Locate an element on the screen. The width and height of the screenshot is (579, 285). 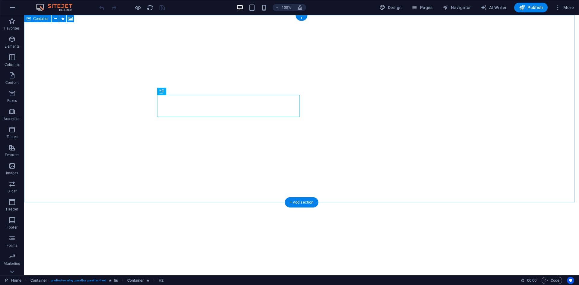
i: On resize automatically adjust zoom level to fit chosen device. is located at coordinates (300, 8).